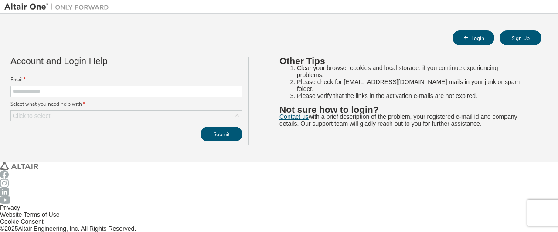 The image size is (558, 232). What do you see at coordinates (473, 38) in the screenshot?
I see `button: Login` at bounding box center [473, 38].